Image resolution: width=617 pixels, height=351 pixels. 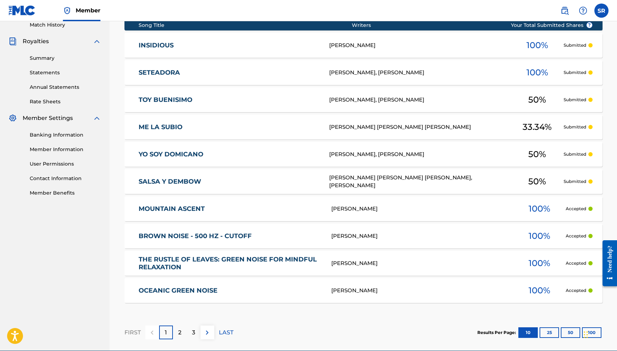 What do you see at coordinates (65, 135) in the screenshot?
I see `a: Banking Information` at bounding box center [65, 135].